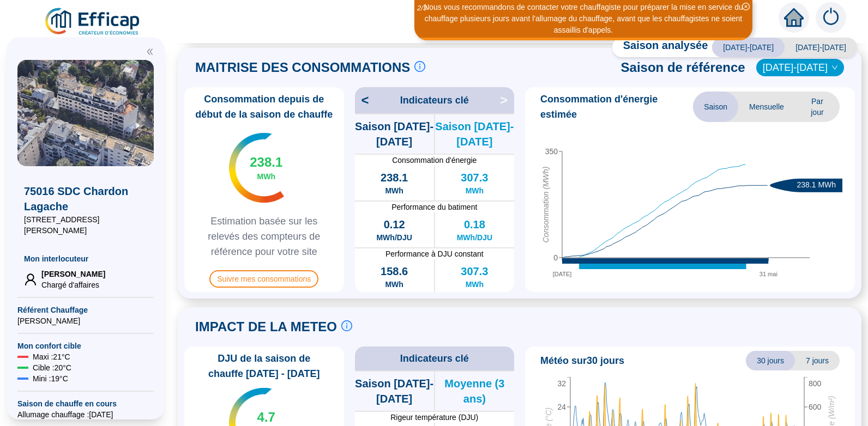 Image resolution: width=868 pixels, height=426 pixels. Describe the element at coordinates (85, 346) in the screenshot. I see `span: Mon confort cible` at that location.